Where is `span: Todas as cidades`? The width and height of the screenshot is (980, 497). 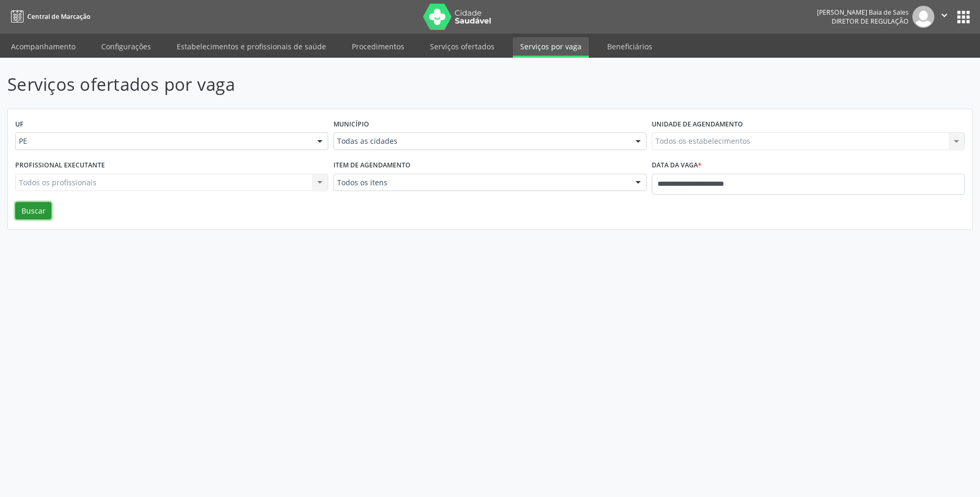
span: Todas as cidades is located at coordinates (481, 142).